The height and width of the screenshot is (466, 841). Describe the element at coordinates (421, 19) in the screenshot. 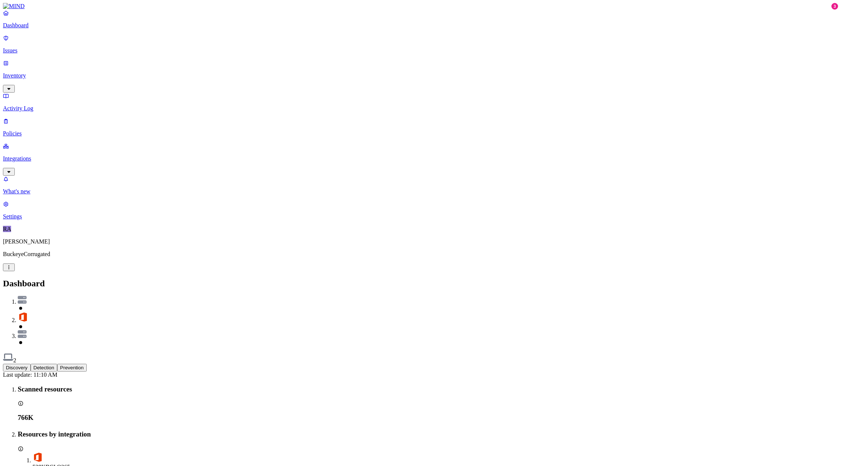

I see `a: Dashboard` at that location.